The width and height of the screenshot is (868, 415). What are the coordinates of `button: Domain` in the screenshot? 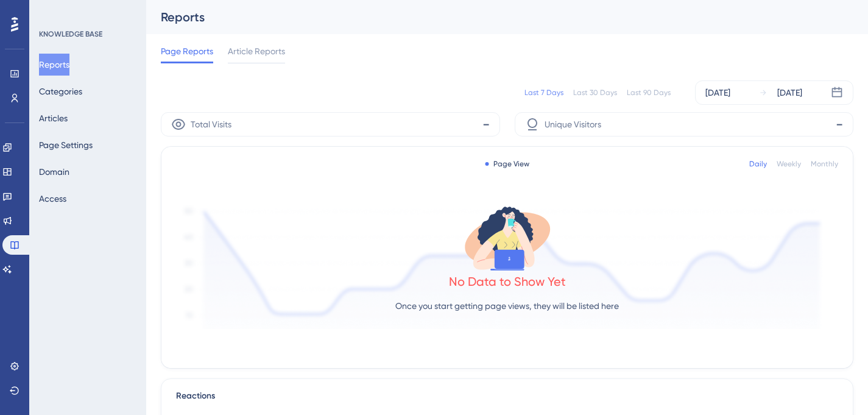 It's located at (54, 172).